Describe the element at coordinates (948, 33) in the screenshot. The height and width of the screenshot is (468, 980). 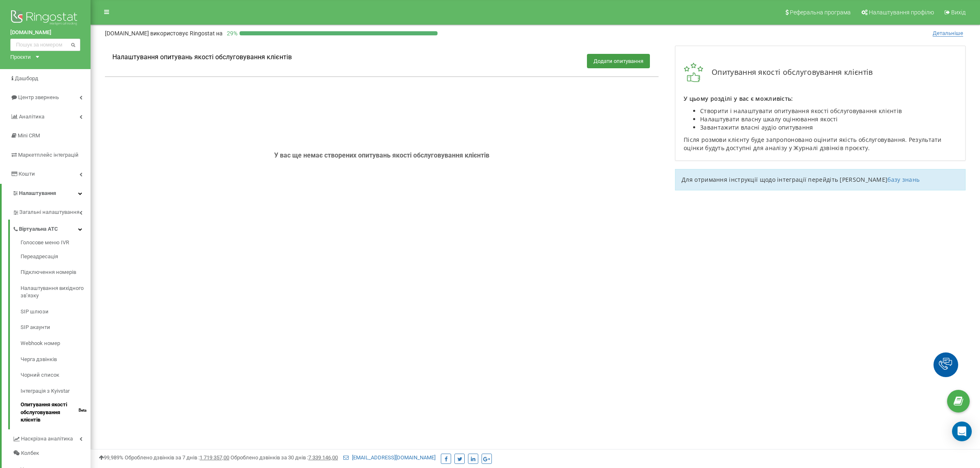
I see `span: Детальніше` at that location.